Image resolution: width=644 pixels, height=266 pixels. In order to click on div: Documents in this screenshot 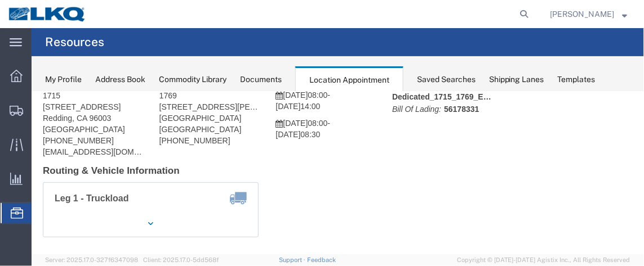, I will do `click(261, 80)`.